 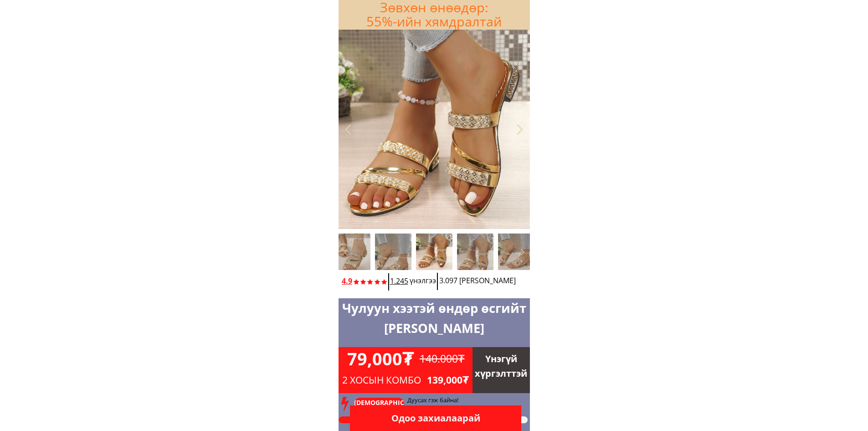 What do you see at coordinates (428, 359) in the screenshot?
I see `h1: 79,000₮` at bounding box center [428, 359].